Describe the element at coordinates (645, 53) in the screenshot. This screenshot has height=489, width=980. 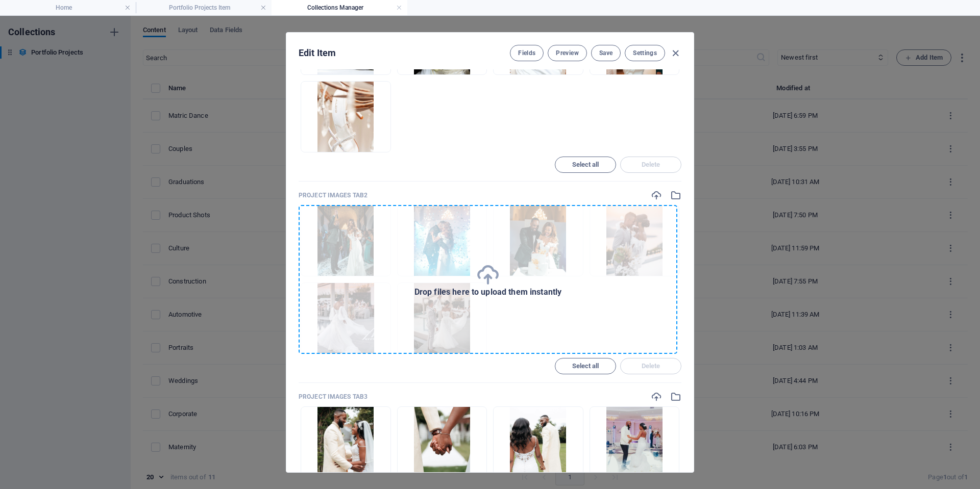
I see `button: Settings` at that location.